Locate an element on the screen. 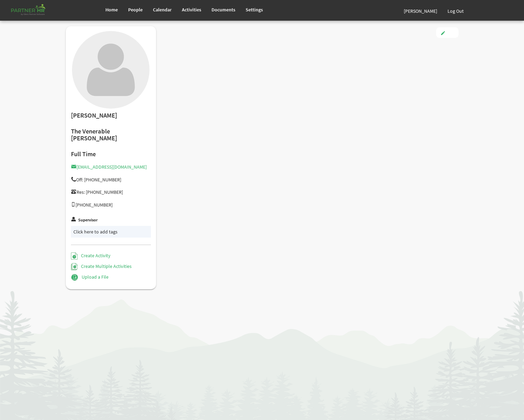 The width and height of the screenshot is (524, 420). h4: Full Time is located at coordinates (111, 154).